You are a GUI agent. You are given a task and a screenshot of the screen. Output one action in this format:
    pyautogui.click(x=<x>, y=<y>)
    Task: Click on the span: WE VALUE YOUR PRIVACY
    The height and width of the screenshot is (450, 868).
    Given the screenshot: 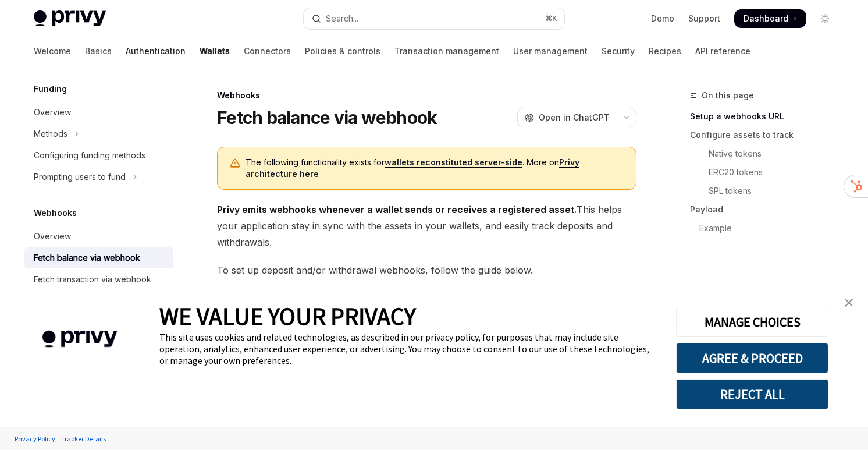 What is the action you would take?
    pyautogui.click(x=287, y=316)
    